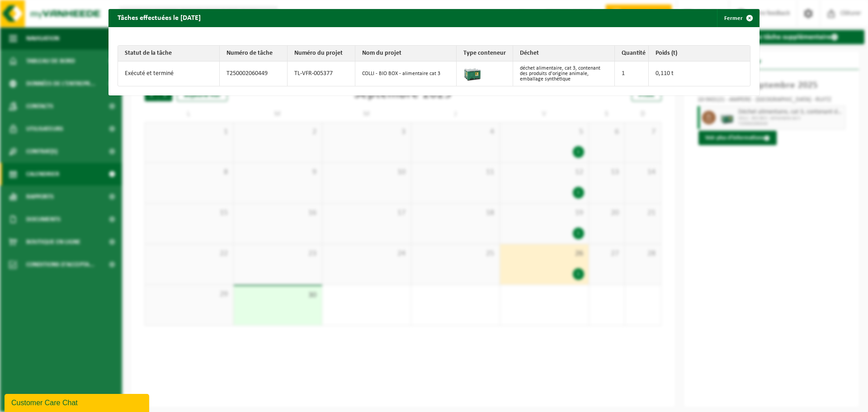  What do you see at coordinates (485, 53) in the screenshot?
I see `th: Type conteneur` at bounding box center [485, 53].